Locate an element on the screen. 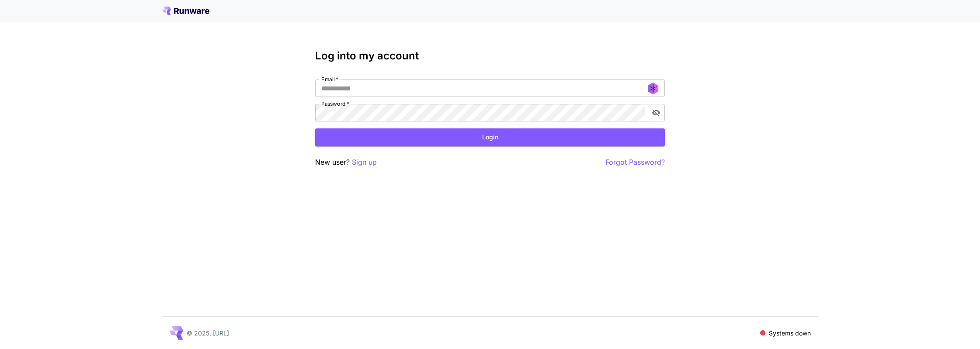  p: New user? is located at coordinates (346, 162).